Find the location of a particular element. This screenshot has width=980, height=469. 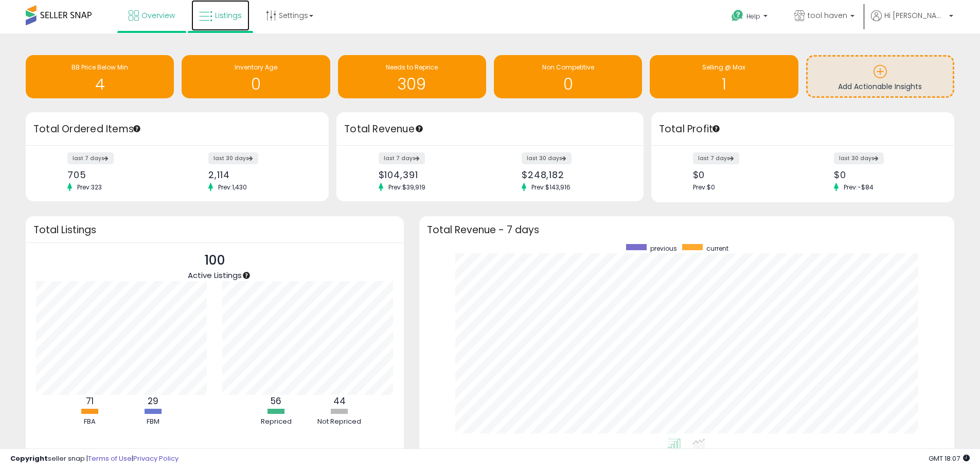

p: 100 is located at coordinates (214, 261).